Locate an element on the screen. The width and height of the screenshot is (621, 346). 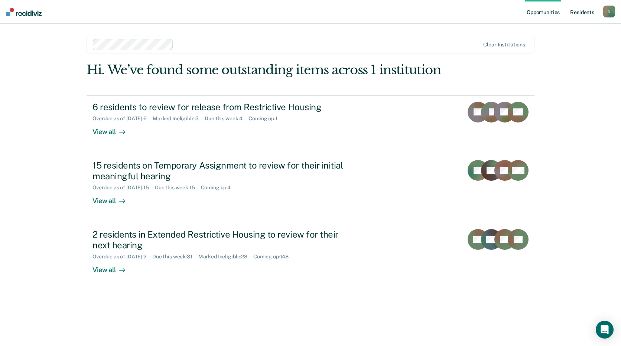
div: Clear institutions is located at coordinates (504, 45).